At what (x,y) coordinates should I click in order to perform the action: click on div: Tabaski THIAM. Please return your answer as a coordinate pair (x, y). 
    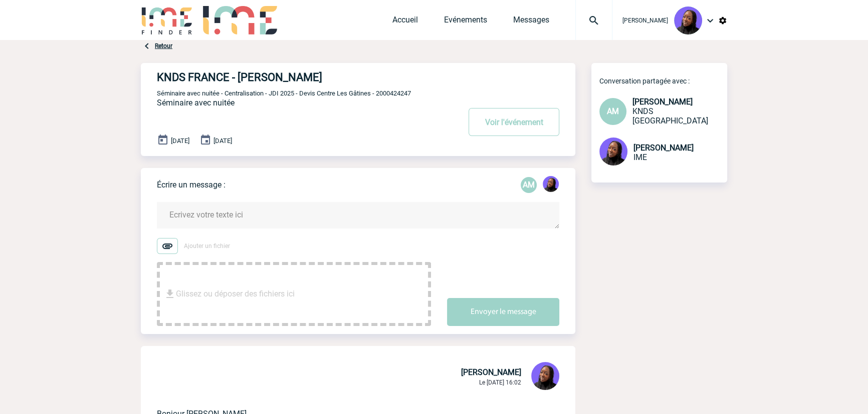
    Looking at the image, I should click on (551, 186).